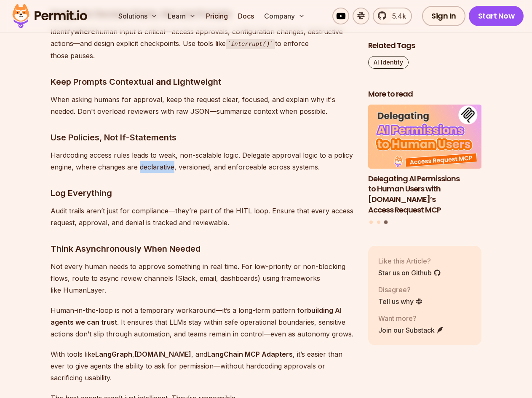  What do you see at coordinates (114, 354) in the screenshot?
I see `strong: LangGraph` at bounding box center [114, 354].